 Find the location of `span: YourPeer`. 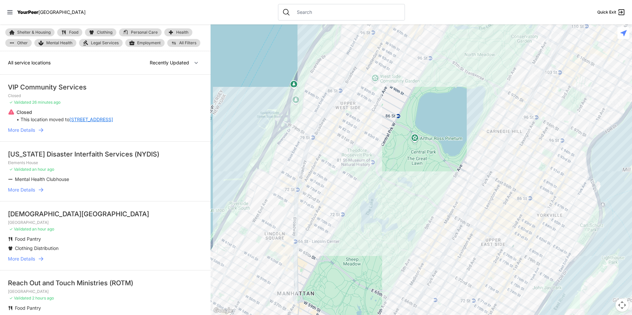

span: YourPeer is located at coordinates (28, 12).